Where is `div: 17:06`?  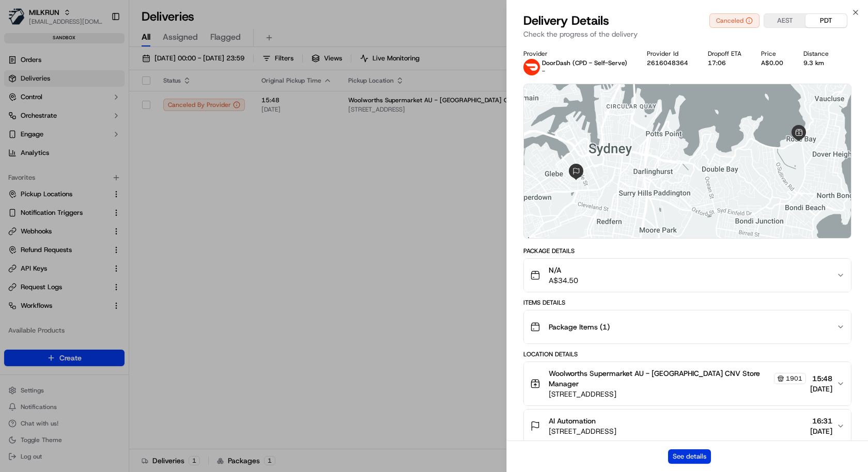 div: 17:06 is located at coordinates (726, 63).